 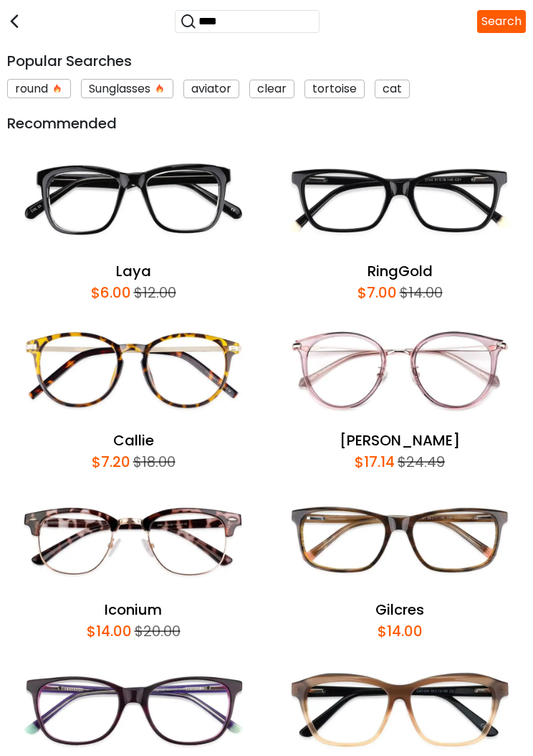 What do you see at coordinates (335, 89) in the screenshot?
I see `div: tortoise` at bounding box center [335, 89].